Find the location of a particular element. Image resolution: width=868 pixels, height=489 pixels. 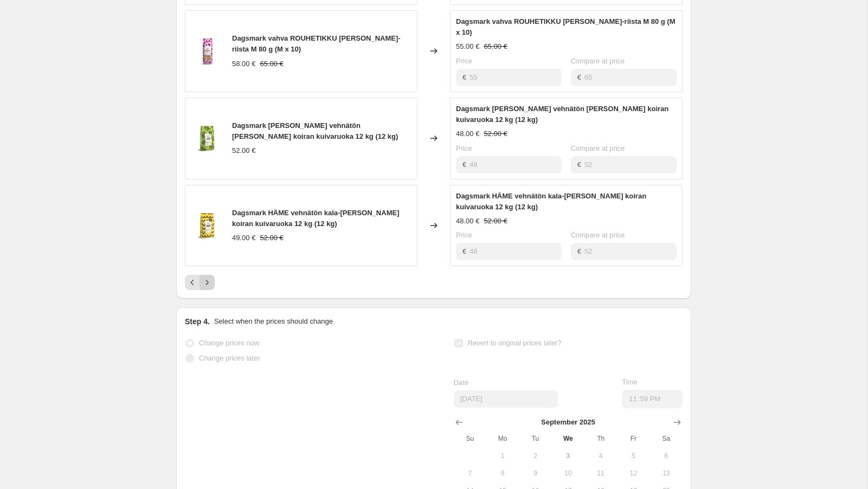

button: Wednesday September 10 2025 is located at coordinates (568, 473).